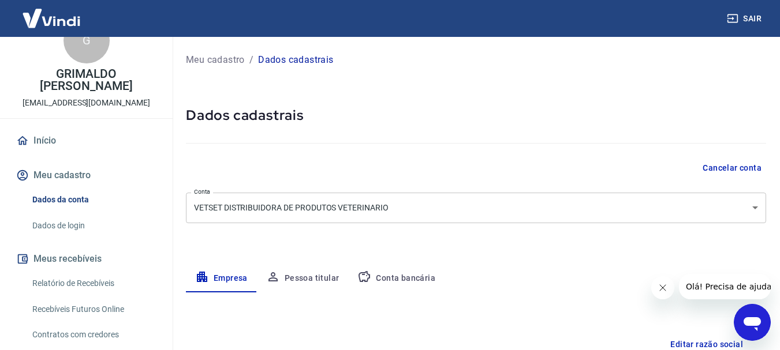 This screenshot has width=780, height=350. What do you see at coordinates (51, 18) in the screenshot?
I see `img: Vindi` at bounding box center [51, 18].